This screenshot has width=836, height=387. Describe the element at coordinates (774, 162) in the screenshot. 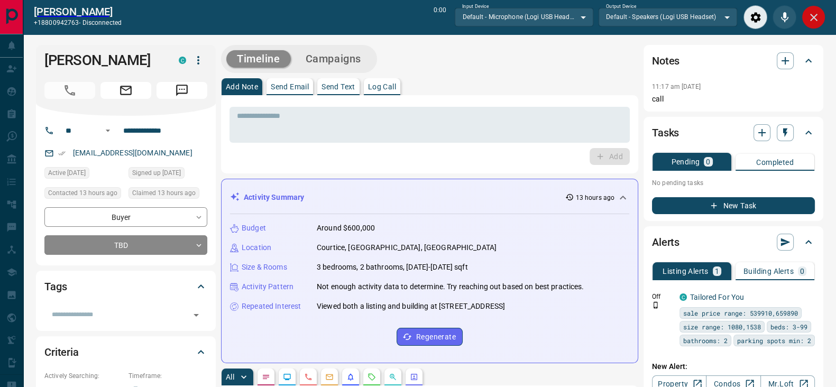

I see `p: Completed` at that location.